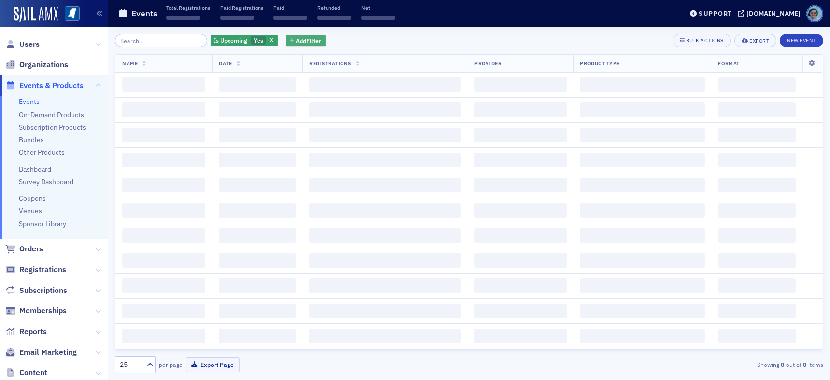 Image resolution: width=830 pixels, height=380 pixels. I want to click on span: Events & Products, so click(51, 85).